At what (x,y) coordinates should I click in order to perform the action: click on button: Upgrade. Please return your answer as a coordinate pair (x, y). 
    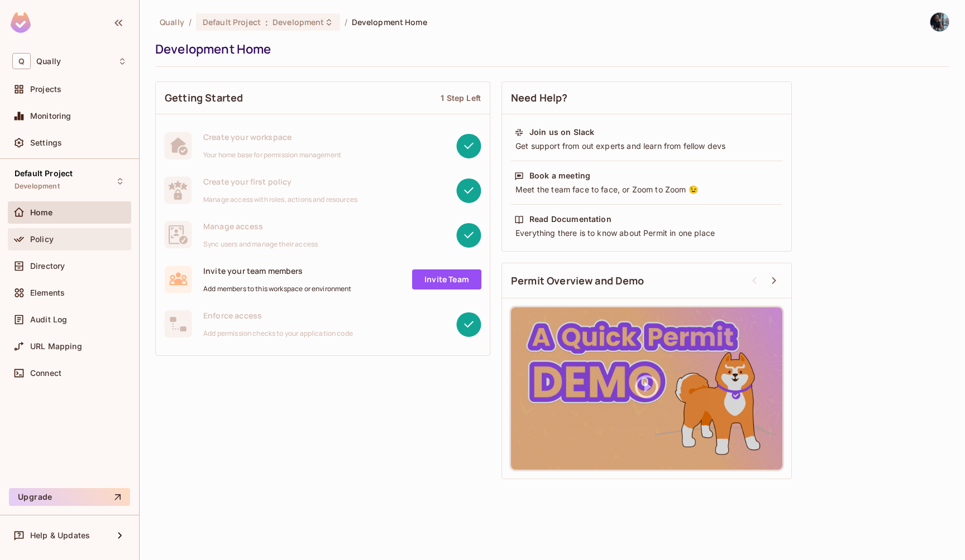
    Looking at the image, I should click on (69, 498).